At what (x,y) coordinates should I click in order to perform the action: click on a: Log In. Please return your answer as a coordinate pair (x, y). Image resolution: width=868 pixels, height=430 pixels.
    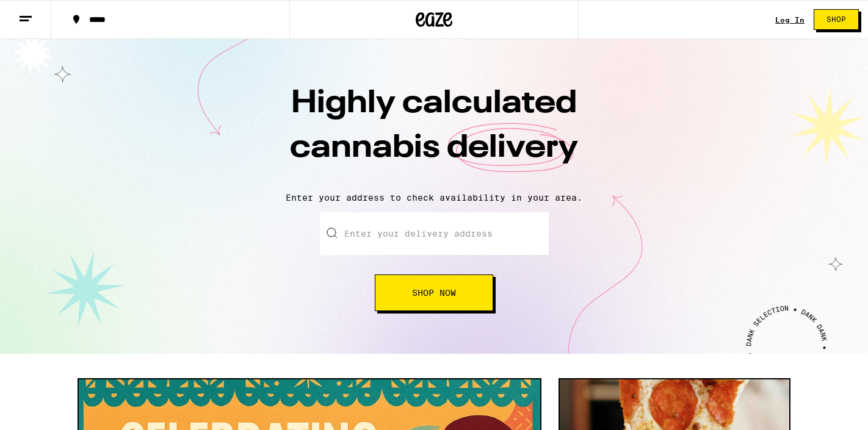
    Looking at the image, I should click on (790, 20).